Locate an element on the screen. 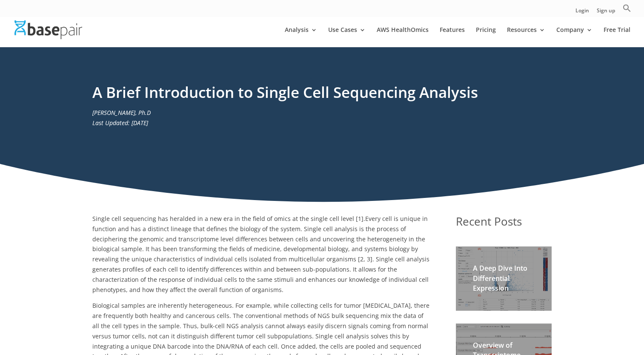 Image resolution: width=644 pixels, height=355 pixels. h1: A Brief Introduction to Single Cell Sequencing Analysis is located at coordinates (322, 95).